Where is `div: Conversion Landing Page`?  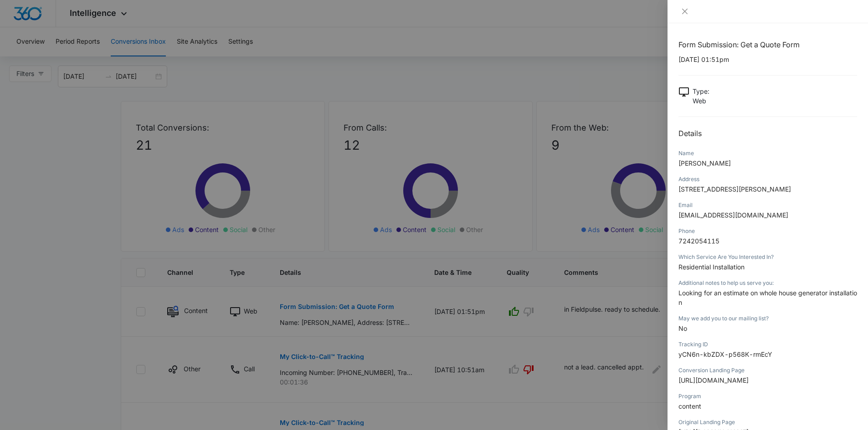 div: Conversion Landing Page is located at coordinates (767, 370).